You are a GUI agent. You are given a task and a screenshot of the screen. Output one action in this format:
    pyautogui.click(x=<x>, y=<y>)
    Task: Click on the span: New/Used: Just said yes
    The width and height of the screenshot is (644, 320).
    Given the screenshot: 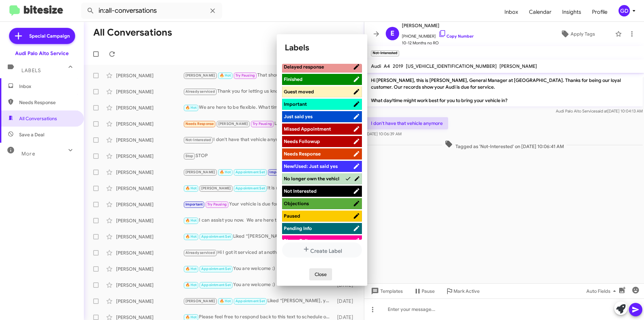 What is the action you would take?
    pyautogui.click(x=311, y=166)
    